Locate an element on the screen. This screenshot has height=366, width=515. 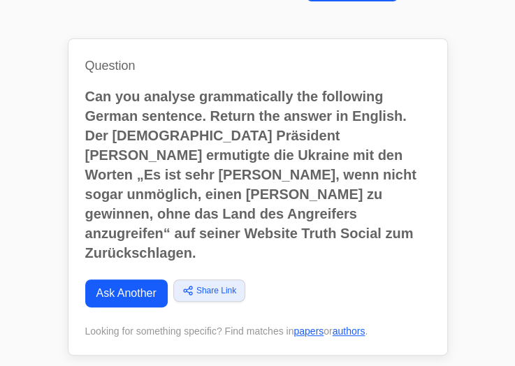
a: papers is located at coordinates (308, 331).